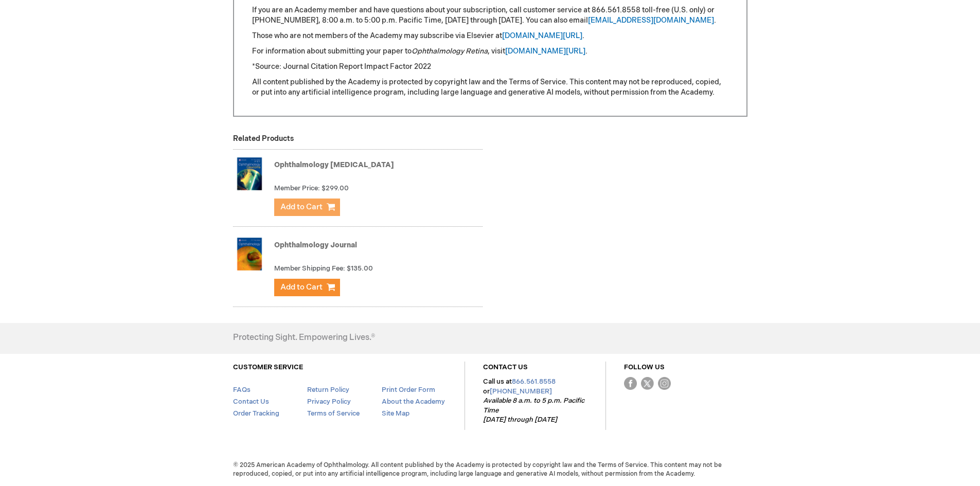 Image resolution: width=980 pixels, height=486 pixels. Describe the element at coordinates (304, 338) in the screenshot. I see `h4: Protecting Sight. Empowering Lives.®` at that location.